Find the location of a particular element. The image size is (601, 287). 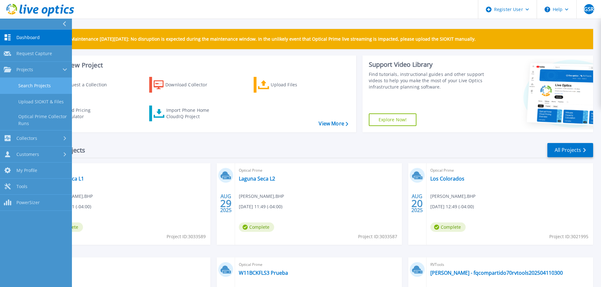

span: Project ID: 3033587 is located at coordinates (377, 237).